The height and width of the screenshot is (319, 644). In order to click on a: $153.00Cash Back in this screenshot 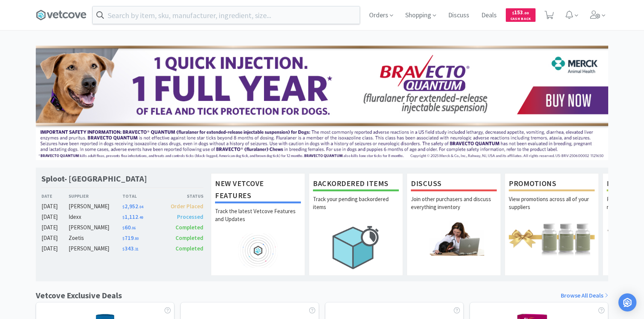, I will do `click(521, 15)`.